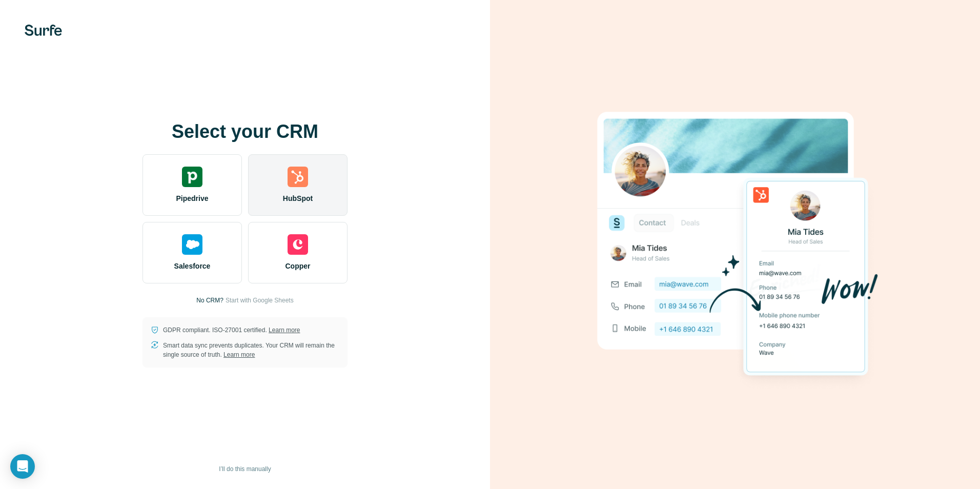  I want to click on img: Surfe's logo, so click(43, 30).